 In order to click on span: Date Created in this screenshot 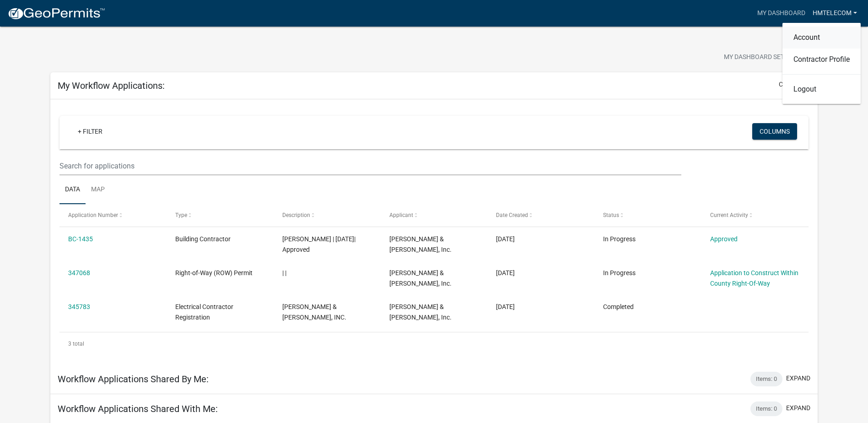, I will do `click(512, 215)`.